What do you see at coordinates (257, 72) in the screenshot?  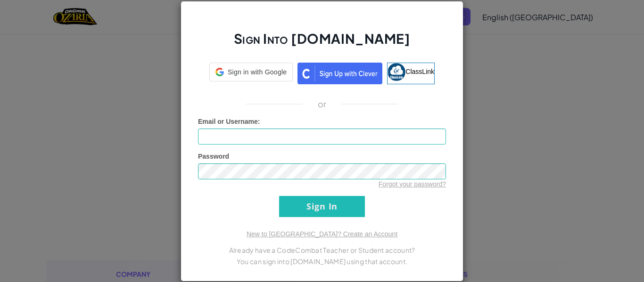 I see `span: Sign in with Google` at bounding box center [257, 72].